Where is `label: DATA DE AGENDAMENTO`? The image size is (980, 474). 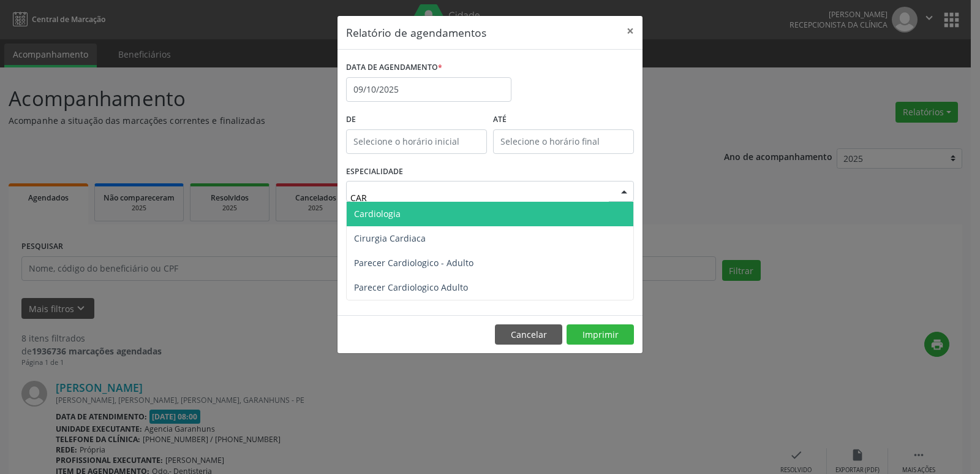
label: DATA DE AGENDAMENTO is located at coordinates (394, 68).